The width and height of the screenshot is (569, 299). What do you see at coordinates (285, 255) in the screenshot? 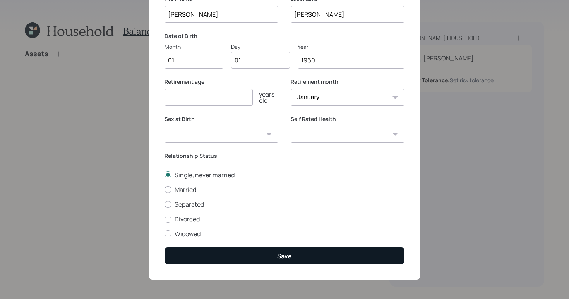
I see `button: Save` at bounding box center [285, 255].